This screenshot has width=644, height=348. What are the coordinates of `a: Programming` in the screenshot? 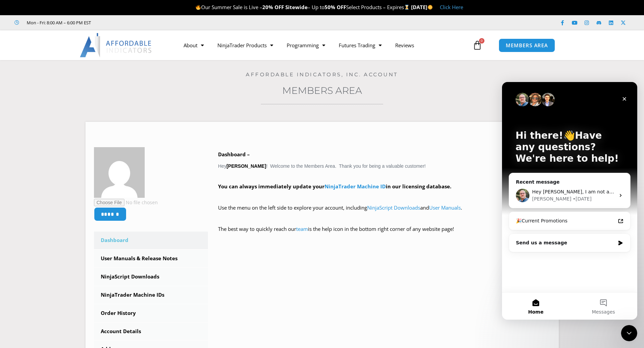 It's located at (306, 45).